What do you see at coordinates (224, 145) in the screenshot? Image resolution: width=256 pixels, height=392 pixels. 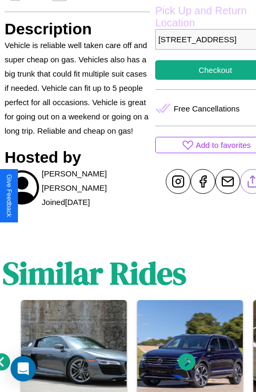 I see `p: Add to favorites` at bounding box center [224, 145].